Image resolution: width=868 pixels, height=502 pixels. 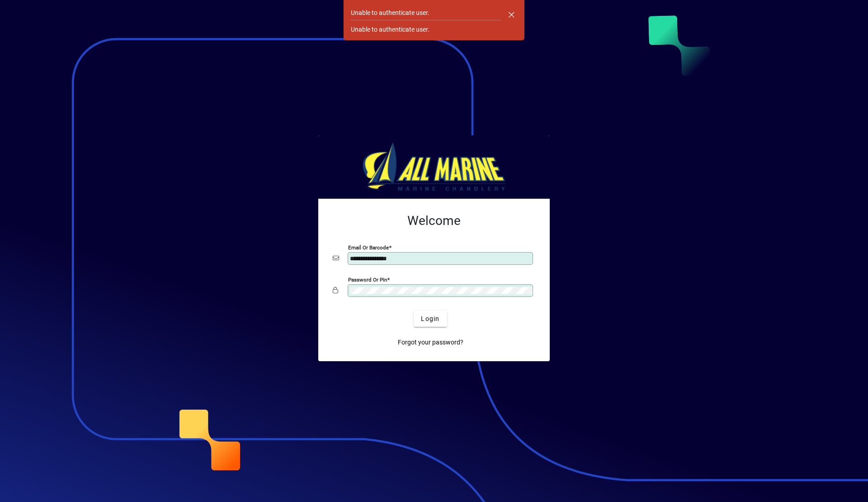 What do you see at coordinates (434, 221) in the screenshot?
I see `h2: Welcome` at bounding box center [434, 221].